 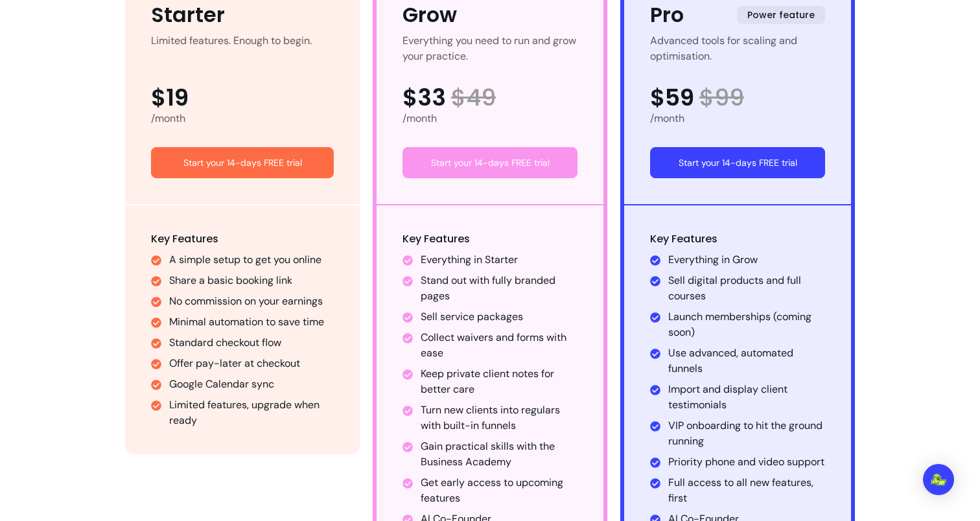 What do you see at coordinates (499, 382) in the screenshot?
I see `li: Keep private client notes for better care` at bounding box center [499, 382].